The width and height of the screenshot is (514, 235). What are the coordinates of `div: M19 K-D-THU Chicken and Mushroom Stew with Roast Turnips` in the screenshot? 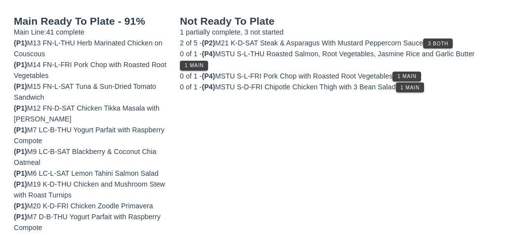 It's located at (91, 190).